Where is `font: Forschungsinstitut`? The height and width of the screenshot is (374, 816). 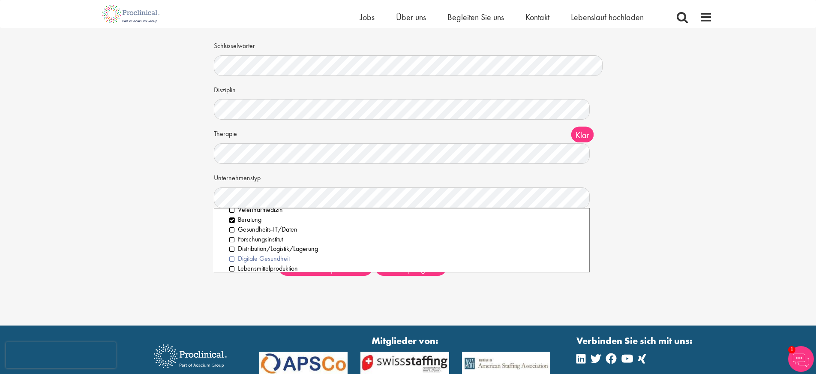 font: Forschungsinstitut is located at coordinates (260, 239).